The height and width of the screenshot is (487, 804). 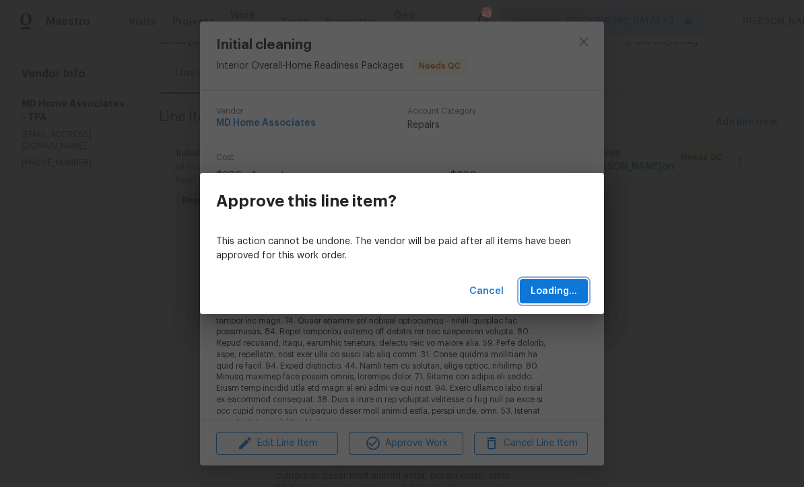 I want to click on span: Cancel, so click(x=486, y=291).